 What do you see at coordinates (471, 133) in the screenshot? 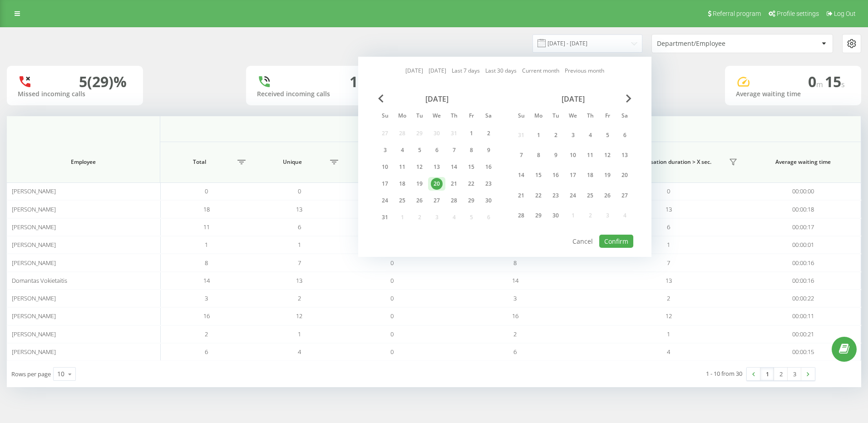
I see `div: Fri Aug 1, 2025` at bounding box center [471, 133].